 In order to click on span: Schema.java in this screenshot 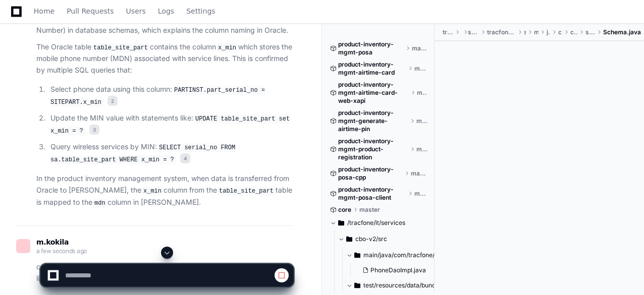, I will do `click(622, 32)`.